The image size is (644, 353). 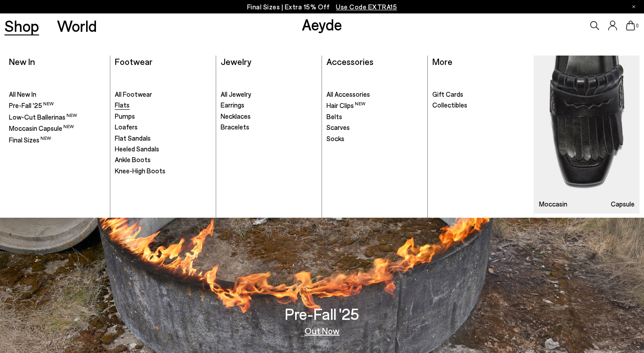 I want to click on span: Scarves, so click(x=339, y=127).